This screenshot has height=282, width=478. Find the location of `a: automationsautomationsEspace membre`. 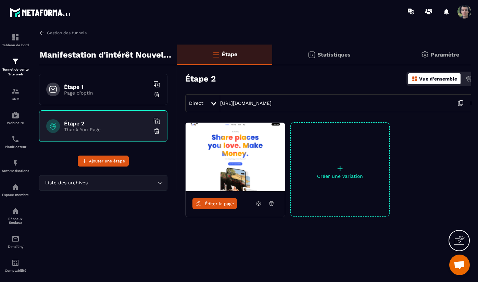

a: automationsautomationsEspace membre is located at coordinates (15, 190).